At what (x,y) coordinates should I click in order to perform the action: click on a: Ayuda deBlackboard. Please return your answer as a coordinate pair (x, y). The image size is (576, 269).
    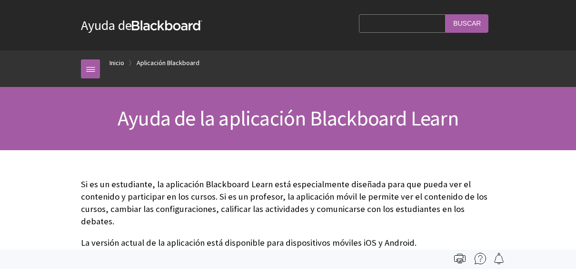
    Looking at the image, I should click on (141, 25).